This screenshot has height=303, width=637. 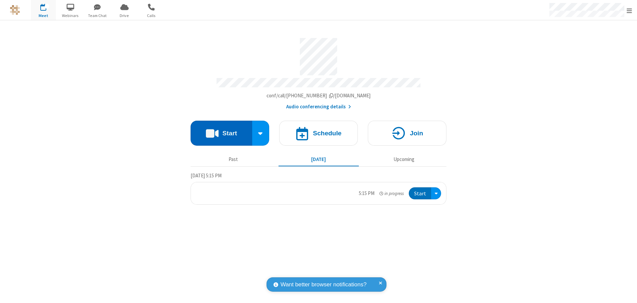 I want to click on div: 5:15 PM, so click(x=367, y=193).